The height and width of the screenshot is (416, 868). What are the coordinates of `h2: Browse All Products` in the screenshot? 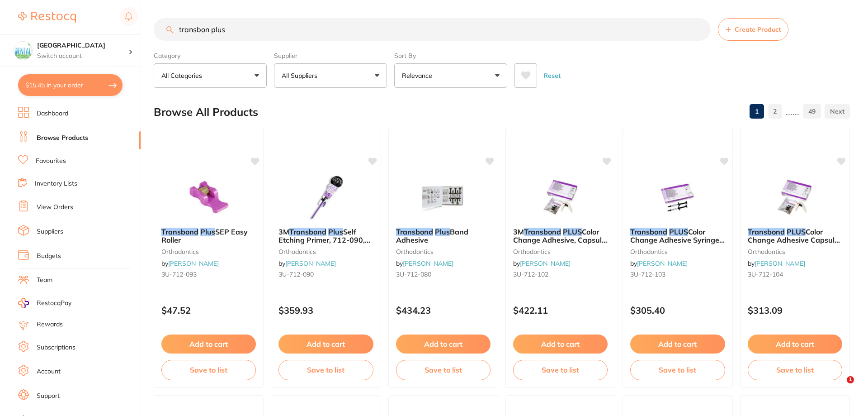 It's located at (206, 112).